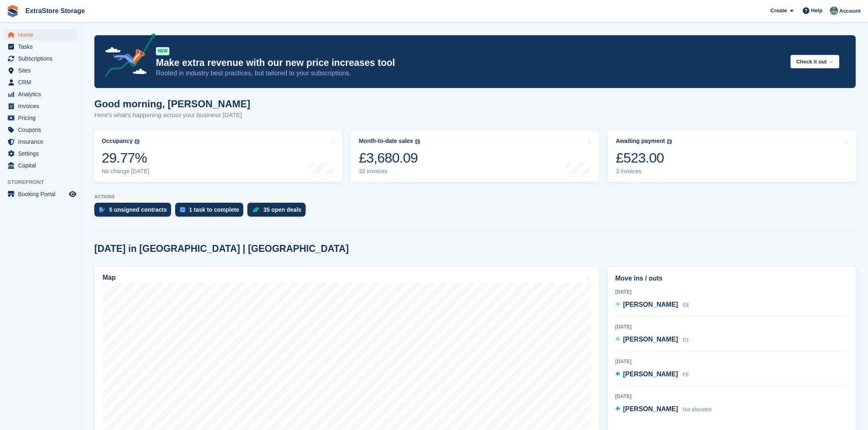 The image size is (868, 430). Describe the element at coordinates (43, 70) in the screenshot. I see `span: Sites` at that location.